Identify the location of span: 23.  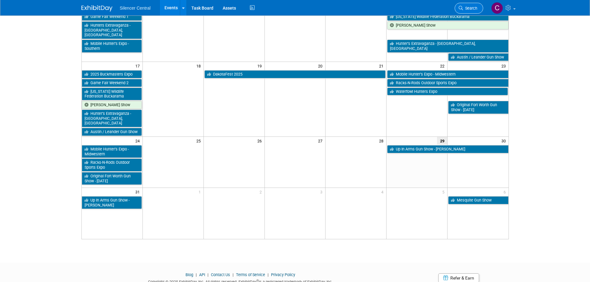
(505, 66).